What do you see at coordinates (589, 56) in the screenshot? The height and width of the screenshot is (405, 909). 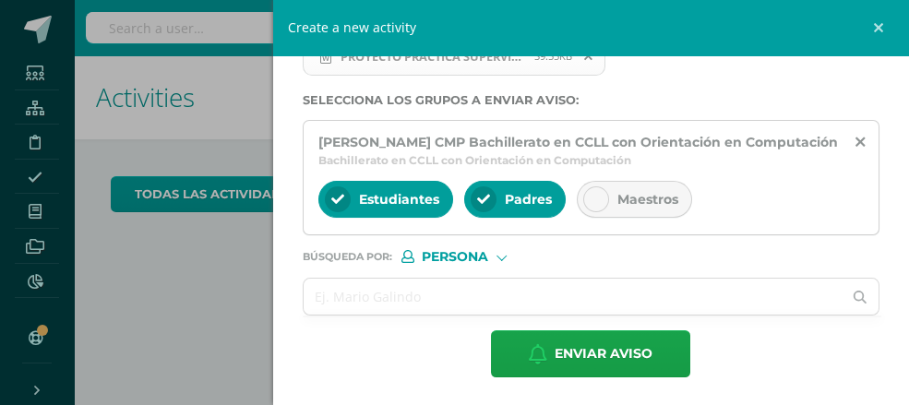 I see `span: Remover archivo` at bounding box center [589, 56].